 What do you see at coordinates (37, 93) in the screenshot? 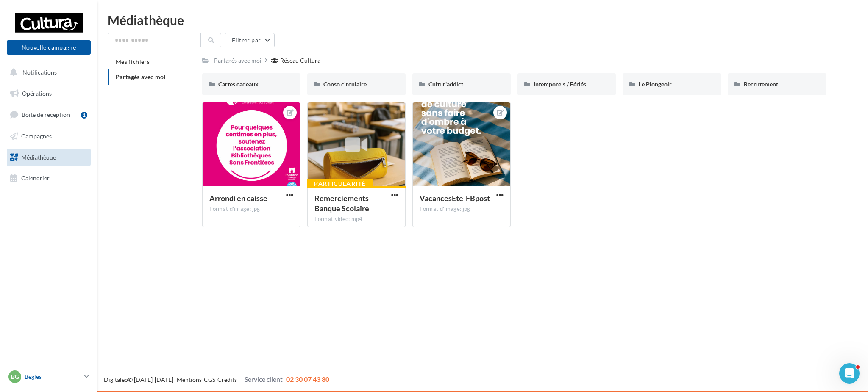
I see `span: Opérations` at bounding box center [37, 93].